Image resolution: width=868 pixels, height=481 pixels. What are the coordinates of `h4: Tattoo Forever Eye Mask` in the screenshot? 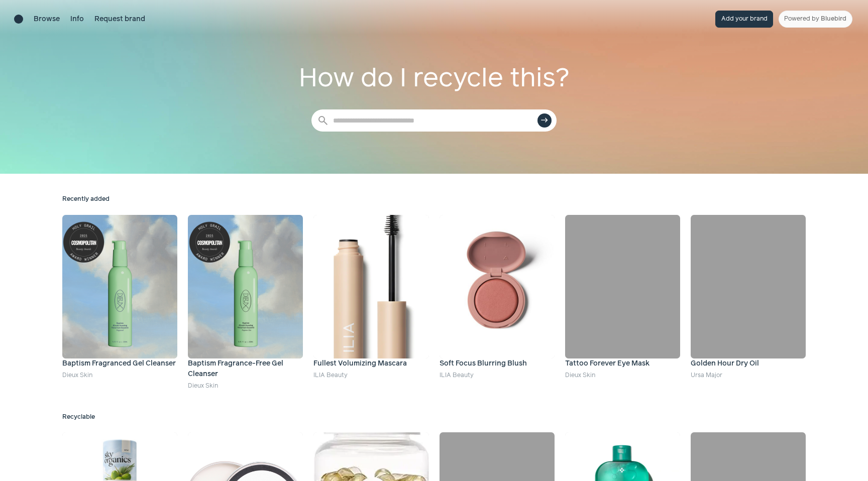 It's located at (622, 363).